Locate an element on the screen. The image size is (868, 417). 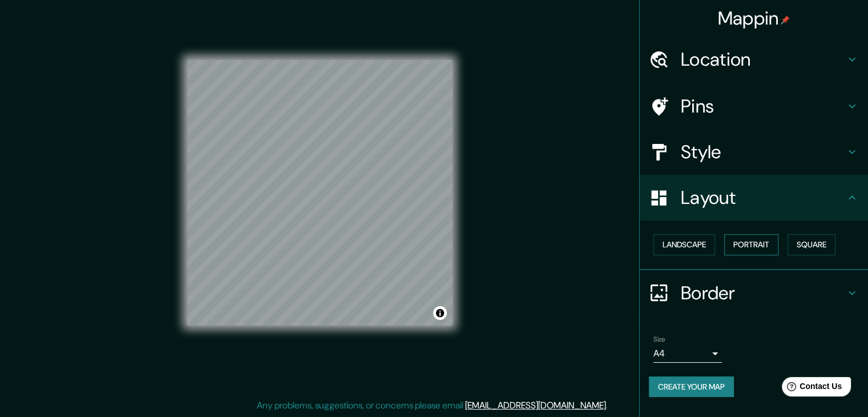
h4: Mappin is located at coordinates (754, 18).